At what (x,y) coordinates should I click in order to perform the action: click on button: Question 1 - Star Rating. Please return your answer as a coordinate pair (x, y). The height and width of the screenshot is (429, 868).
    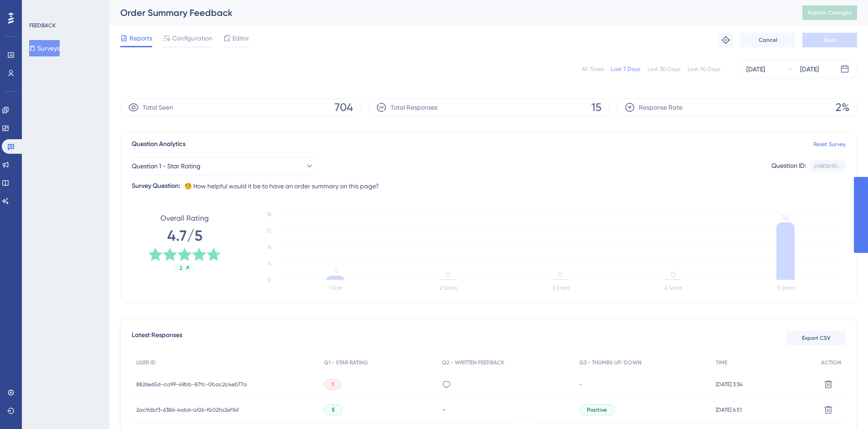
    Looking at the image, I should click on (223, 166).